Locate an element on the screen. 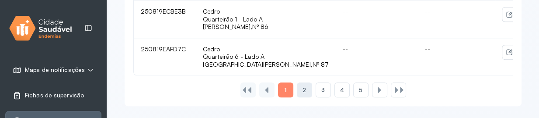 The height and width of the screenshot is (118, 539). span: Quarteirão 1 - Lado A is located at coordinates (266, 19).